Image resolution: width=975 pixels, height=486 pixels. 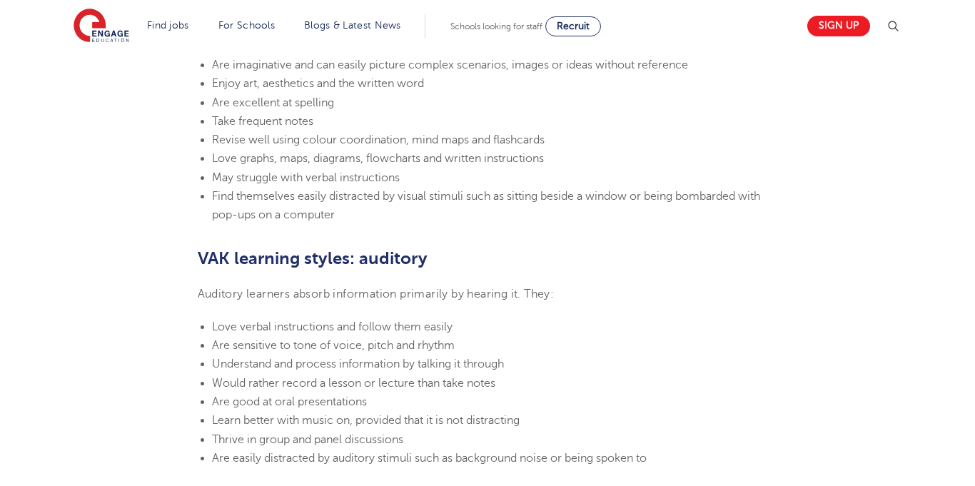 What do you see at coordinates (333, 346) in the screenshot?
I see `span: Are sensitive to tone of voice, pitch and rhythm` at bounding box center [333, 346].